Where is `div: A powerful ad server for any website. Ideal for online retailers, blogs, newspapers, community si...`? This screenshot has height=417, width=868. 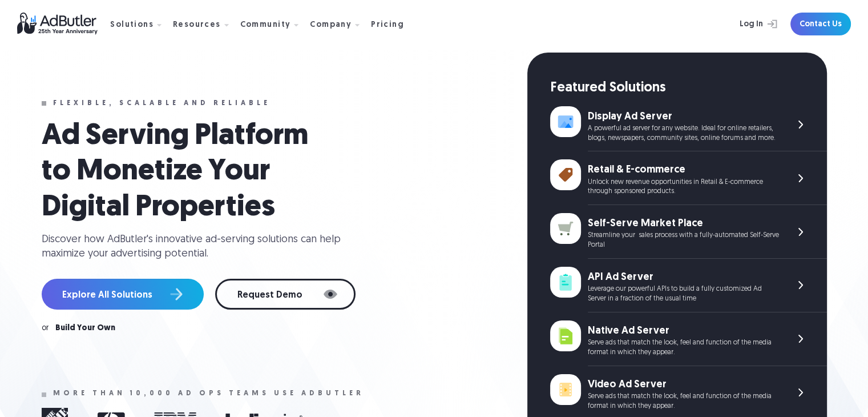 div: A powerful ad server for any website. Ideal for online retailers, blogs, newspapers, community si... is located at coordinates (683, 133).